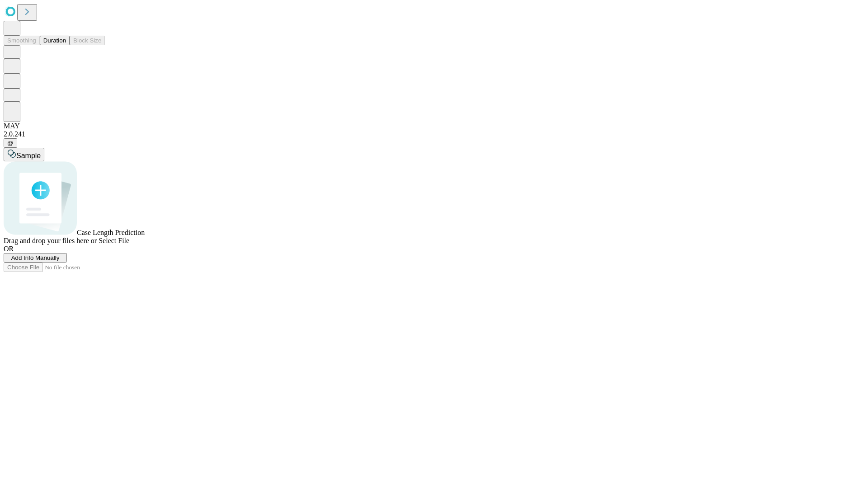  I want to click on button: Sample, so click(24, 155).